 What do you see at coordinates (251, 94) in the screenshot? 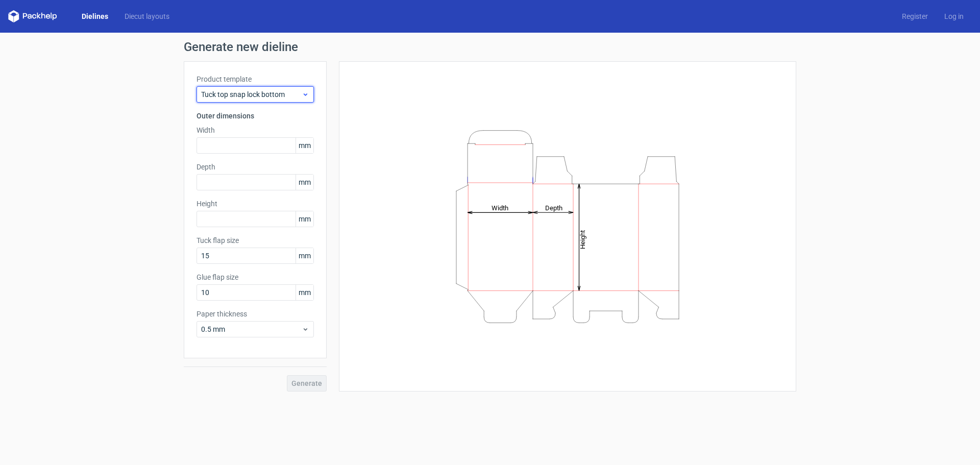
I see `span: Tuck top snap lock bottom` at bounding box center [251, 94].